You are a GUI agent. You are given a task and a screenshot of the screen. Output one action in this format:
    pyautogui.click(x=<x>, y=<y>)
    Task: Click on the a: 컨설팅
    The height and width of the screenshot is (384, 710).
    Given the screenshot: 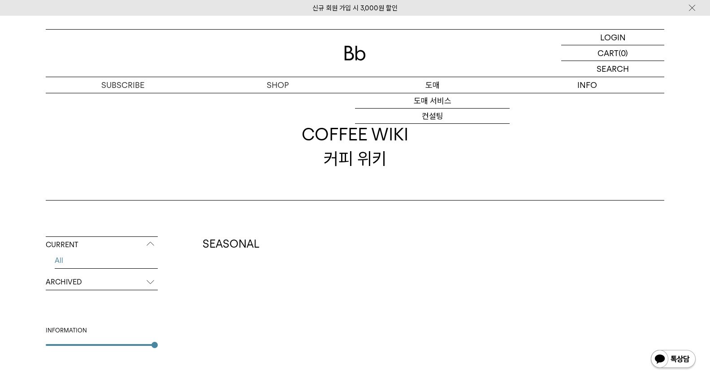 What is the action you would take?
    pyautogui.click(x=432, y=116)
    